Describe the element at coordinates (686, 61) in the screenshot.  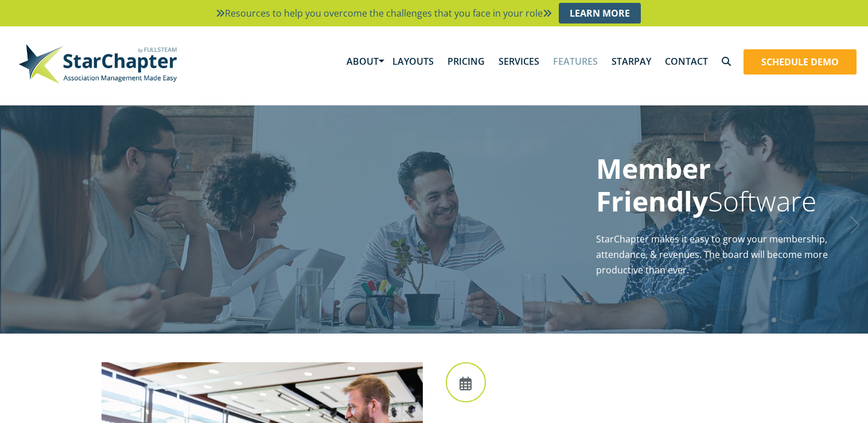
I see `a: Contact` at that location.